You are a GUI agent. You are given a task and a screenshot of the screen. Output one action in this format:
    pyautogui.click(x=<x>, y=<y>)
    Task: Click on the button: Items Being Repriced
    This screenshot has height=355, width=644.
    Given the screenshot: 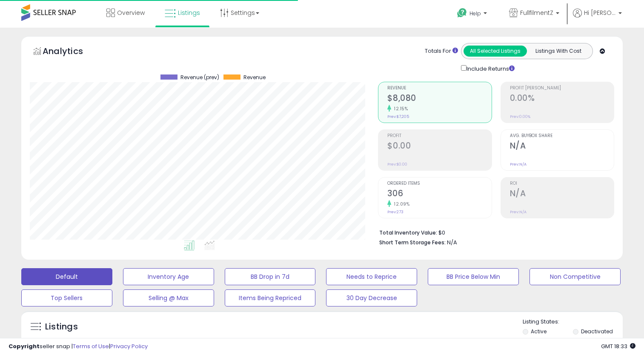 What is the action you would take?
    pyautogui.click(x=270, y=298)
    